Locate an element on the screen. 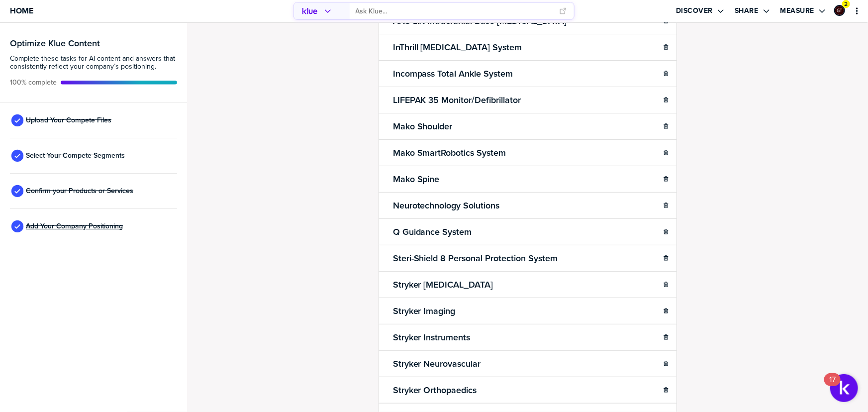  span: Complete these tasks for AI content and answers that consistently reflect your company’s position... is located at coordinates (94, 63).